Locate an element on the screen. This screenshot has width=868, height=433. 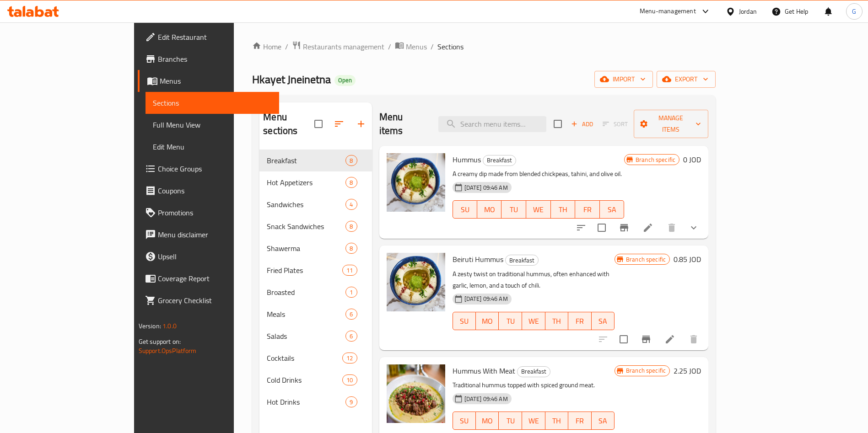
span: Version: is located at coordinates (150, 326).